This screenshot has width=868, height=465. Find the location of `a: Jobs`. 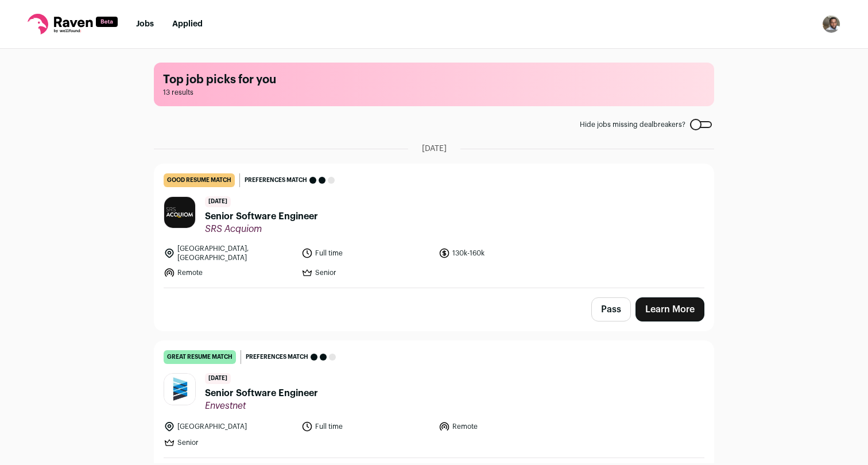

a: Jobs is located at coordinates (145, 24).